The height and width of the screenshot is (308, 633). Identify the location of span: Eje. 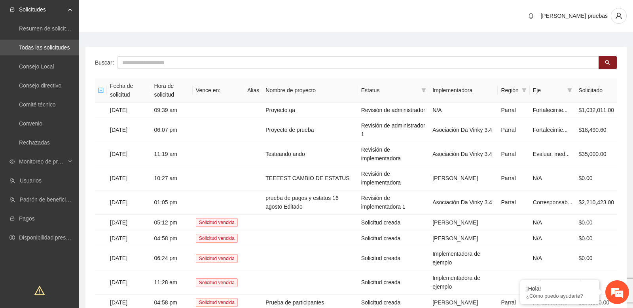
(548, 90).